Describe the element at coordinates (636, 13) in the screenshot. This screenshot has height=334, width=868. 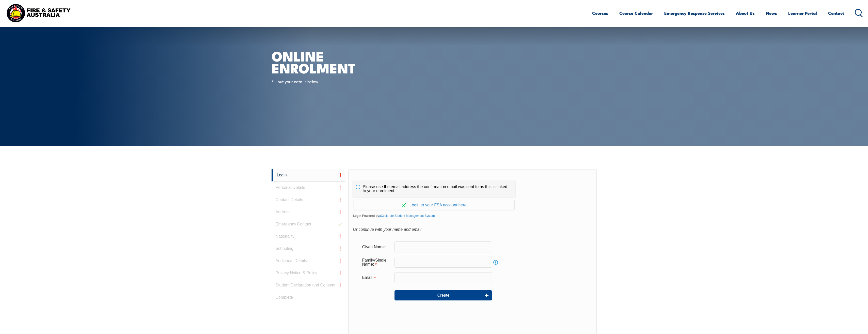
I see `a: Course Calendar` at that location.